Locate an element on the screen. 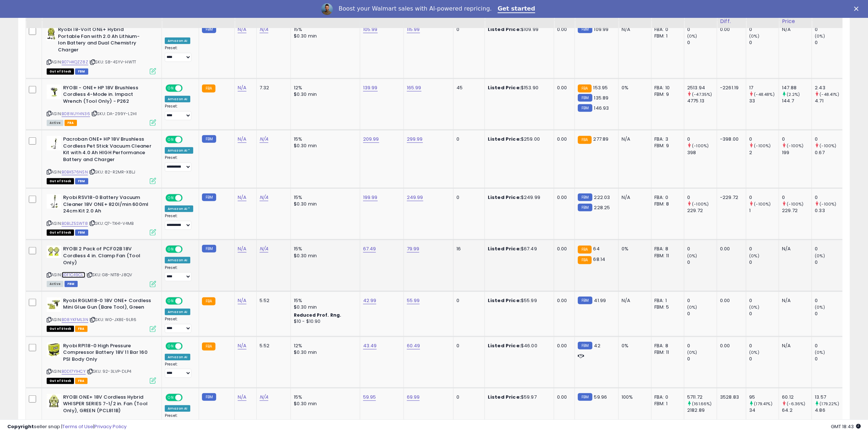 This screenshot has width=868, height=434. div: 7.32 is located at coordinates (272, 88).